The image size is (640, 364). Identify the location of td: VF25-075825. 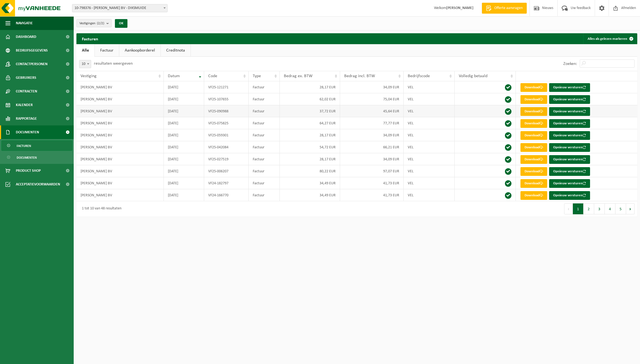
(226, 123).